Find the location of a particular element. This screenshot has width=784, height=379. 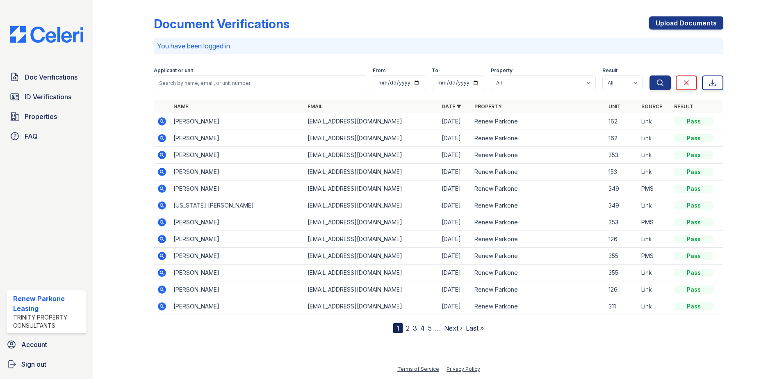

input: Search by name, email, or unit number is located at coordinates (260, 83).